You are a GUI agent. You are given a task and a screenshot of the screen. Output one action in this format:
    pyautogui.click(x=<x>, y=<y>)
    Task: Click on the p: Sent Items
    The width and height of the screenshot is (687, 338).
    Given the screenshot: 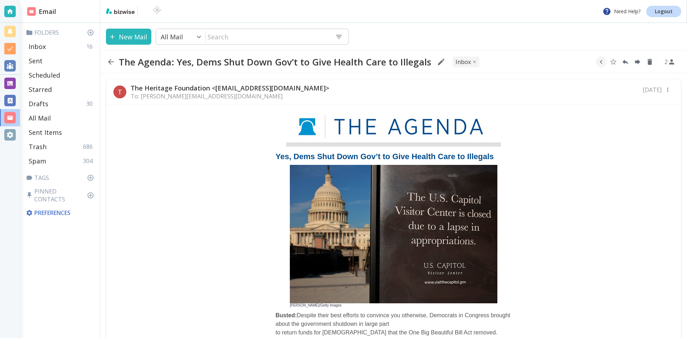 What is the action you would take?
    pyautogui.click(x=45, y=132)
    